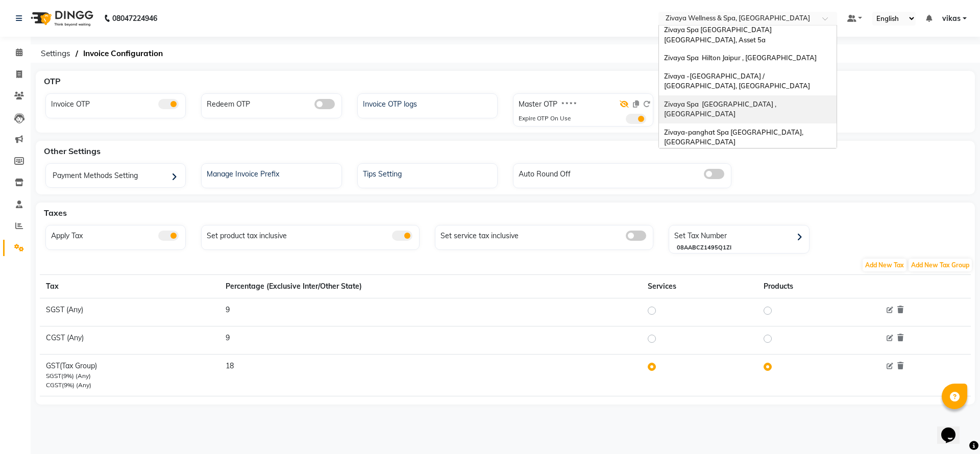 The height and width of the screenshot is (454, 980). I want to click on a: Add New Tax Group, so click(940, 265).